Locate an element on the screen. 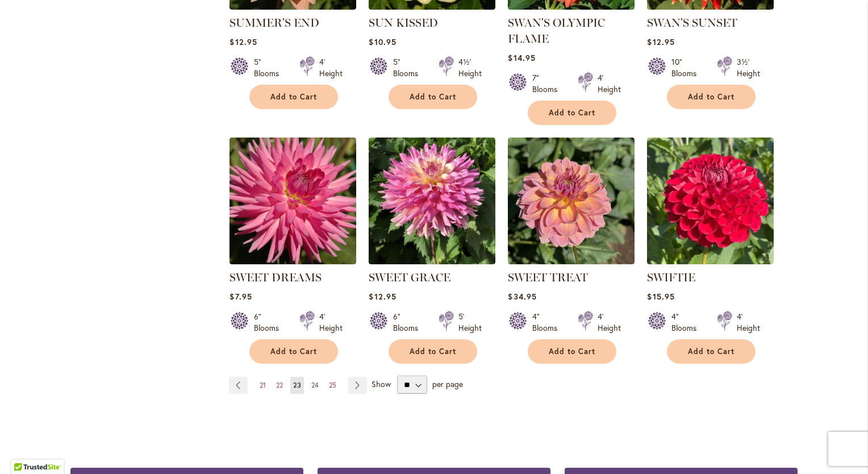 Image resolution: width=868 pixels, height=474 pixels. a: SWAN'S SUNSET is located at coordinates (692, 23).